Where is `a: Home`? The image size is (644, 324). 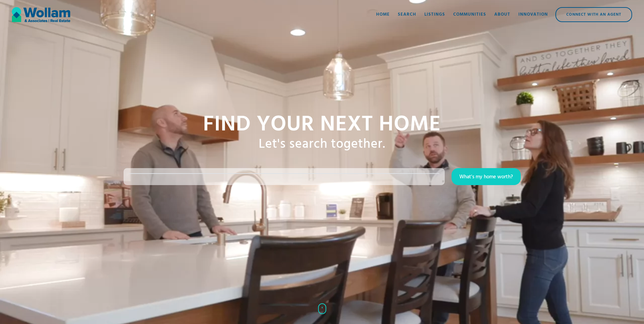 a: Home is located at coordinates (383, 14).